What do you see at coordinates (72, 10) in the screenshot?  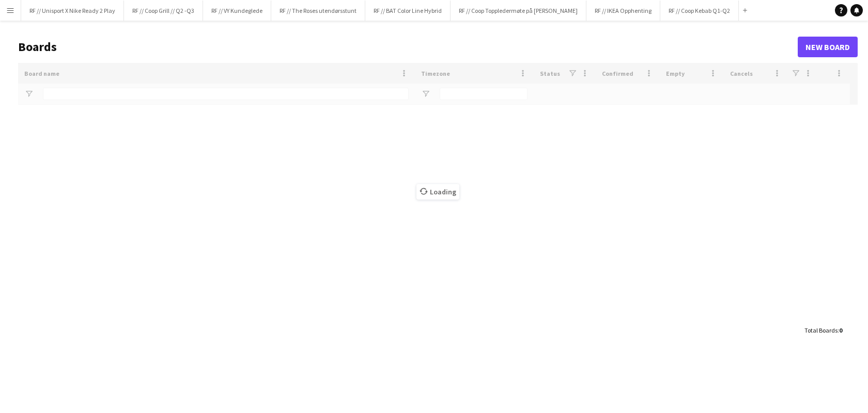 I see `button: RF // Unisport X Nike Ready 2 Play` at bounding box center [72, 10].